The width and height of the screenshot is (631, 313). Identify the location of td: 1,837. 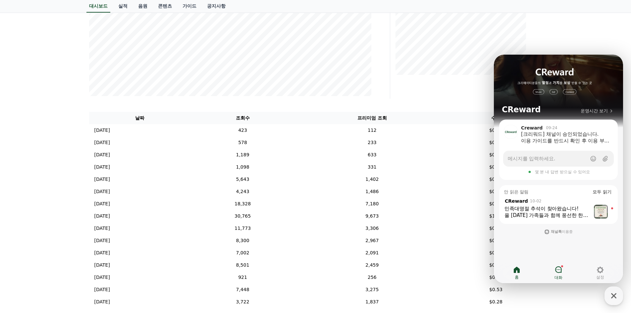
(372, 302).